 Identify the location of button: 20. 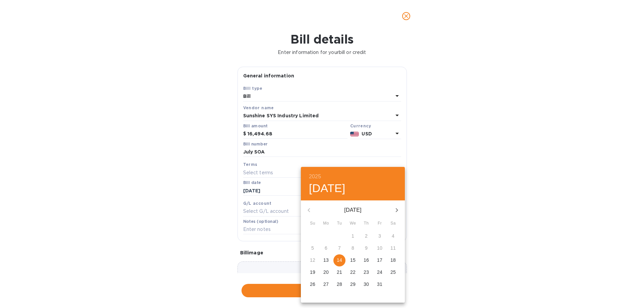
(326, 272).